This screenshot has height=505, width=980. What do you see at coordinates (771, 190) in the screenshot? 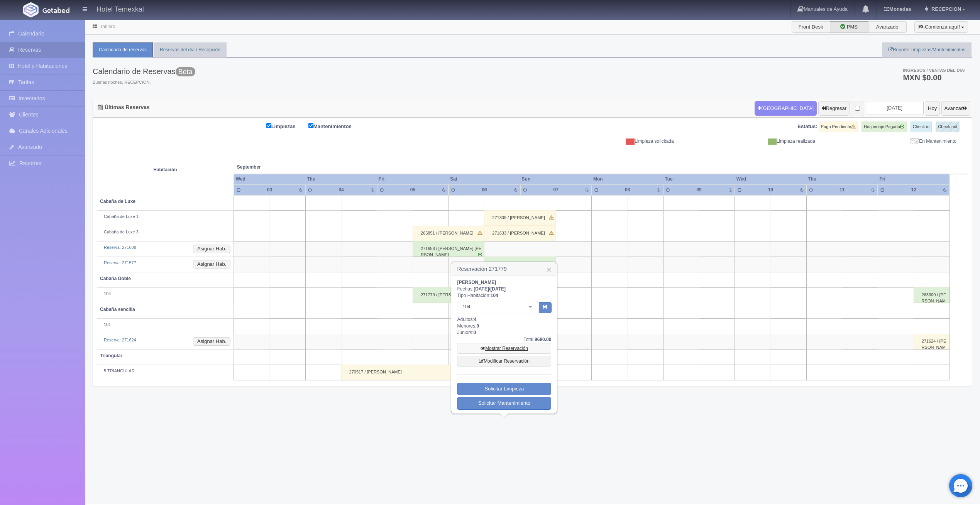
I see `div: 10` at bounding box center [771, 190].